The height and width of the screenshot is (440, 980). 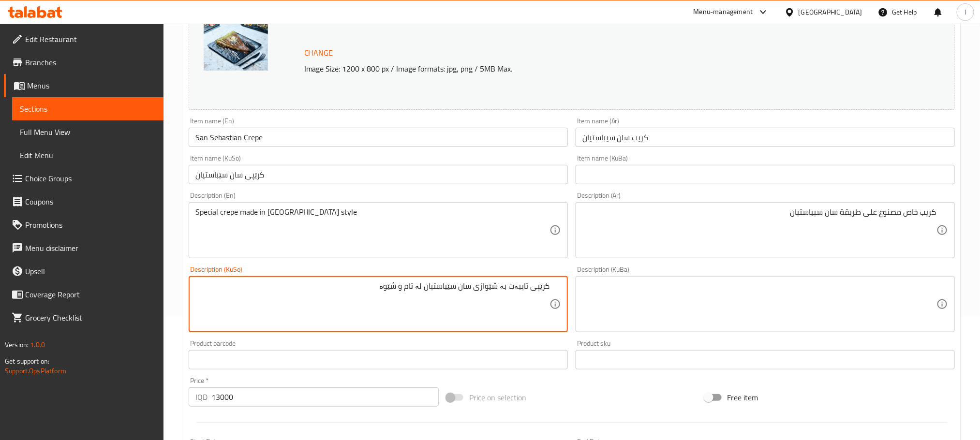 What do you see at coordinates (91, 85) in the screenshot?
I see `span: Menus` at bounding box center [91, 85].